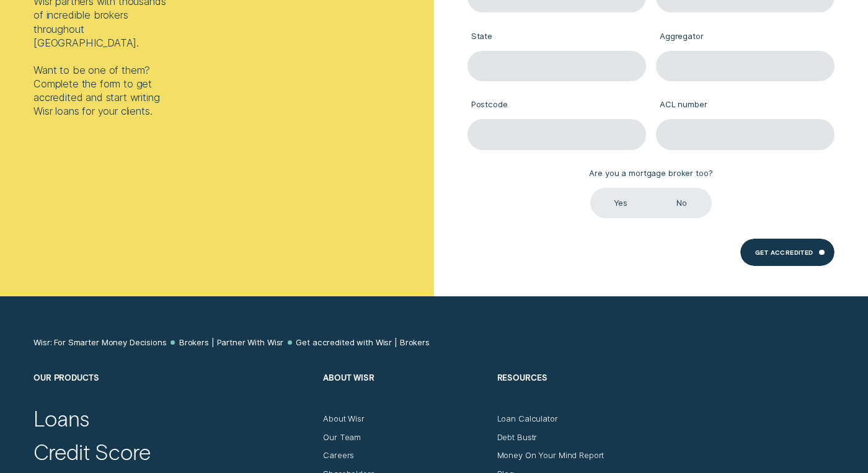  I want to click on a: Loans, so click(62, 418).